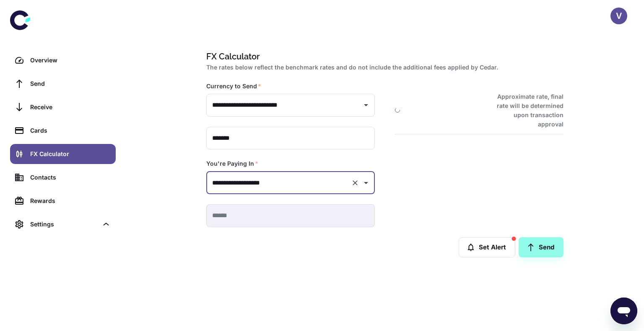  I want to click on a: Overview, so click(63, 60).